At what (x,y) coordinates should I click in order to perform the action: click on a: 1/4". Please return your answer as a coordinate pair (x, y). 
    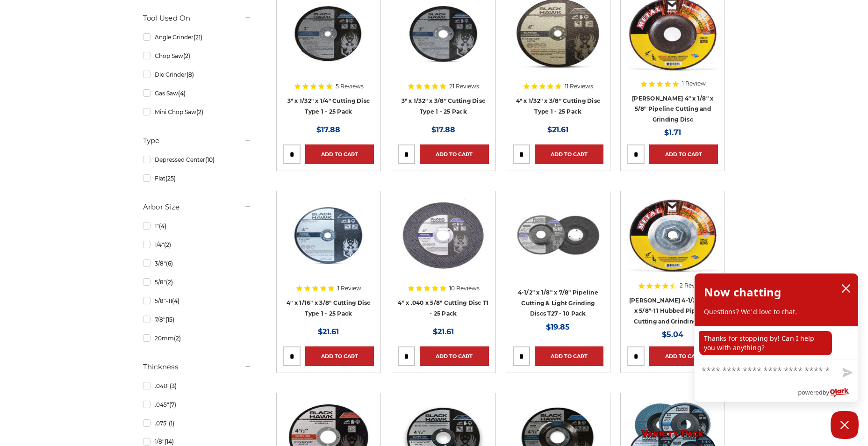
    Looking at the image, I should click on (197, 245).